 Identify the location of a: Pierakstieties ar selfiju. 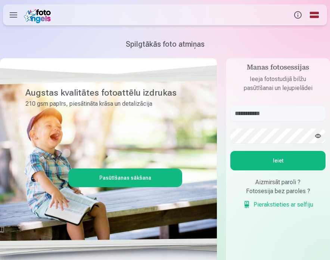
(278, 205).